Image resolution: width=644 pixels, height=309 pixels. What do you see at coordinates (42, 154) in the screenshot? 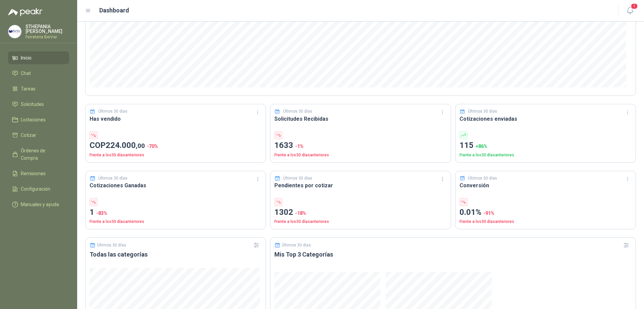
I see `span: Órdenes de Compra` at bounding box center [42, 154].